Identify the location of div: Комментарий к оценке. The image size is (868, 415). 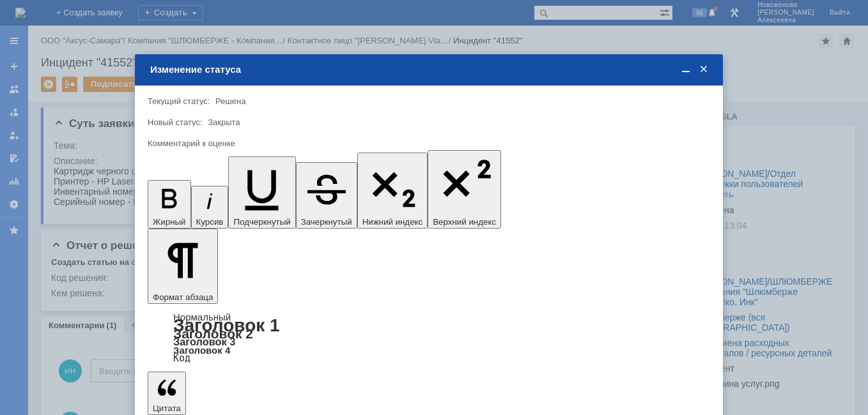
(428, 143).